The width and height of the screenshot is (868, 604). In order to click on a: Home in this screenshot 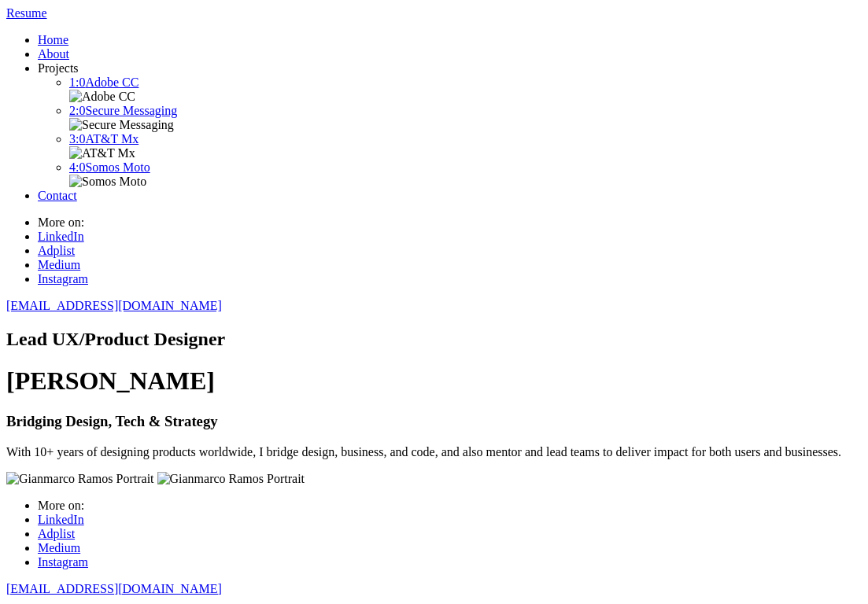, I will do `click(53, 40)`.